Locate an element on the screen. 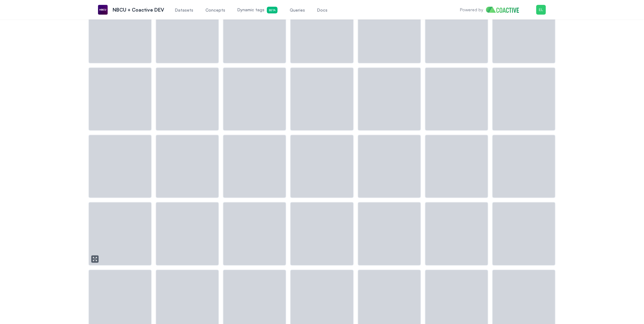 This screenshot has height=324, width=644. span: Queries is located at coordinates (297, 10).